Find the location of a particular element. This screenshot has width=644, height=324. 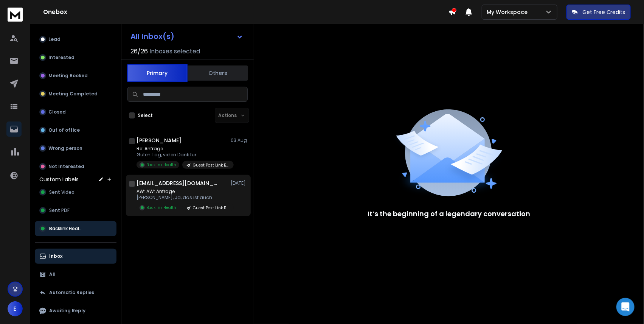

button: E is located at coordinates (15, 309).